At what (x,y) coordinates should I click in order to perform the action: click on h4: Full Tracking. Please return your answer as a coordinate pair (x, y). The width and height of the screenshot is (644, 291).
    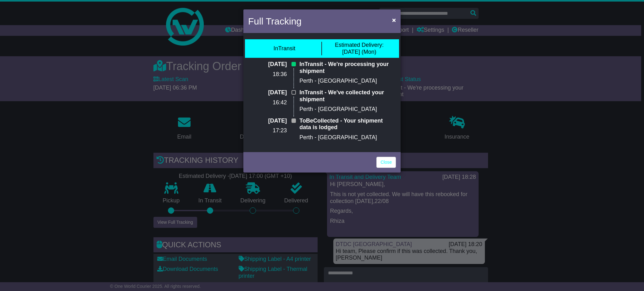
    Looking at the image, I should click on (275, 21).